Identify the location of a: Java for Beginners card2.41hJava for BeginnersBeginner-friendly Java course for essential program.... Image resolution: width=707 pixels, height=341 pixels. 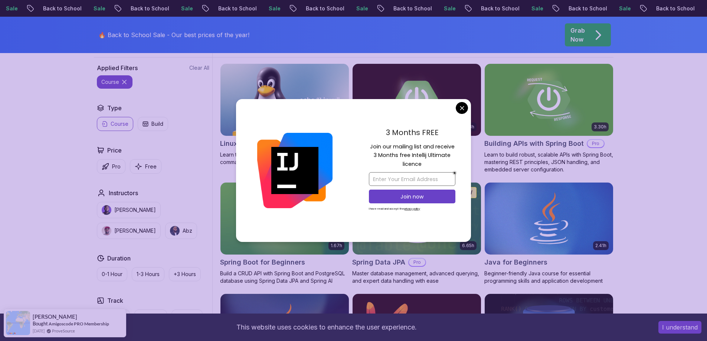
(549, 233).